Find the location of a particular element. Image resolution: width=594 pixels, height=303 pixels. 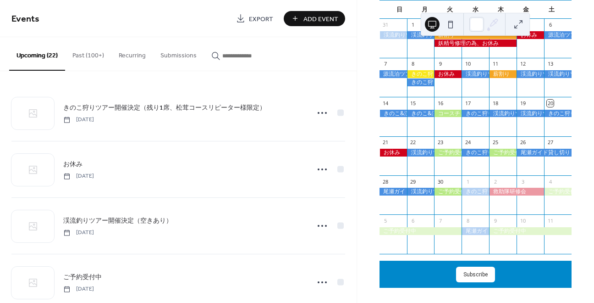

div: きのこ&渓流釣りツアー開催決定（空き有り、特上コース、リピータ様限定） is located at coordinates (394, 113).